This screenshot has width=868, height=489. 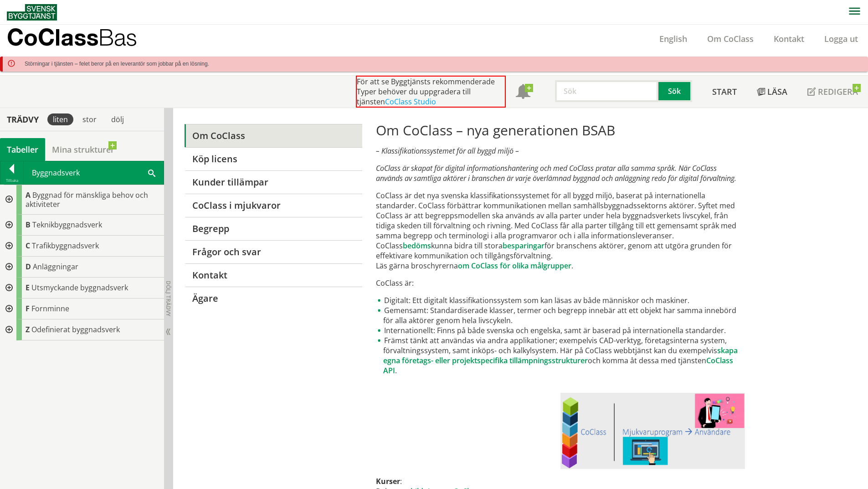 I want to click on a: Redigera, so click(x=832, y=91).